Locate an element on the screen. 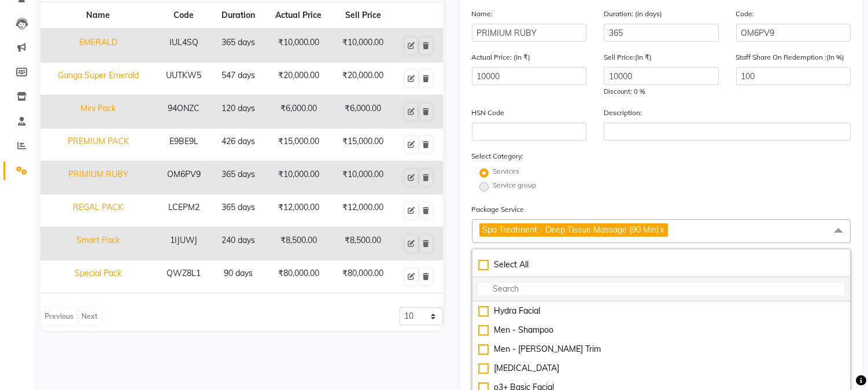  a: x is located at coordinates (662, 230).